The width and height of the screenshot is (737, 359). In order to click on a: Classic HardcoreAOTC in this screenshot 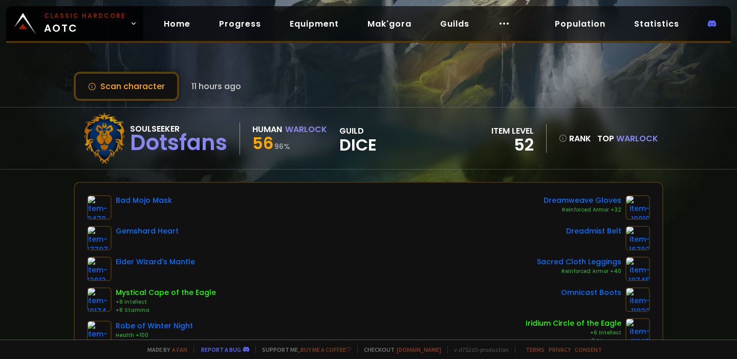, I will do `click(75, 24)`.